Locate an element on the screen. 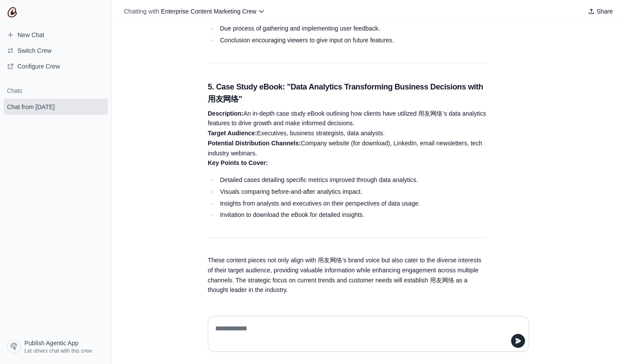 This screenshot has height=364, width=625. a: Configure Crew is located at coordinates (55, 67).